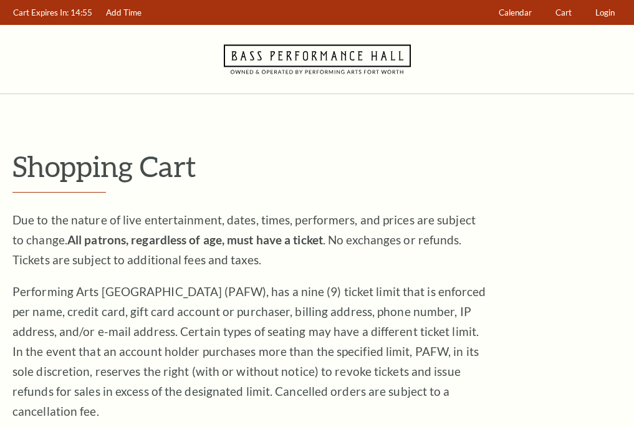 This screenshot has width=634, height=427. Describe the element at coordinates (515, 12) in the screenshot. I see `span: Calendar` at that location.